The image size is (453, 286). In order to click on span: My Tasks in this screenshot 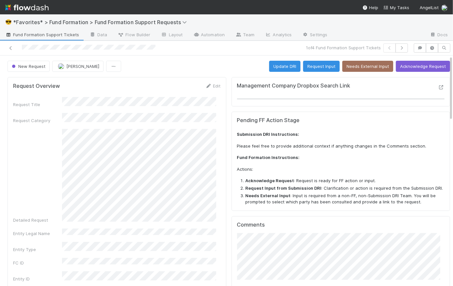, I will do `click(396, 8)`.